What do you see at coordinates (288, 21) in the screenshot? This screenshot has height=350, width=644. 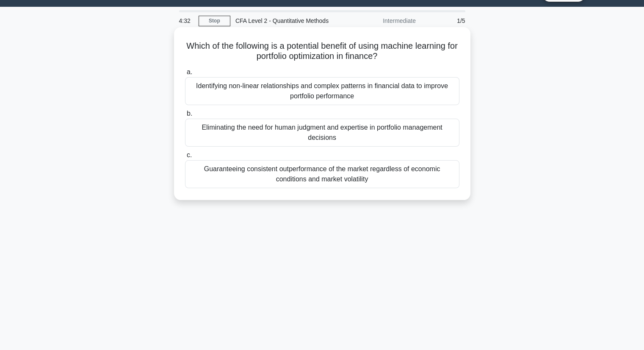 I see `div: CFA Level 2 - Quantitative Methods` at bounding box center [288, 21].